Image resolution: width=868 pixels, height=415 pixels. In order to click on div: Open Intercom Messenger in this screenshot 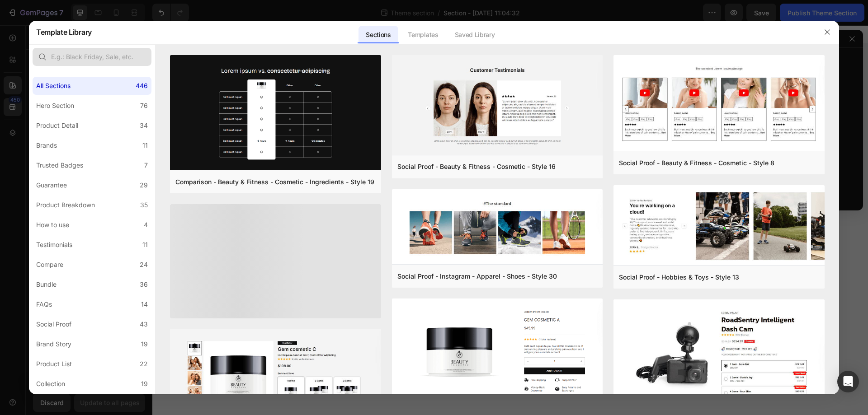, I will do `click(848, 381)`.